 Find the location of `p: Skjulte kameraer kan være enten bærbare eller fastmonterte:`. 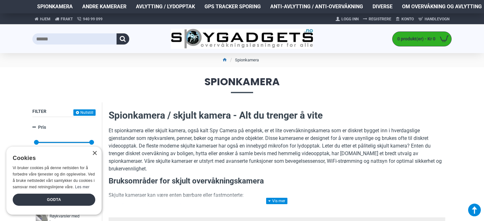

p: Skjulte kameraer kan være enten bærbare eller fastmonterte: is located at coordinates (277, 195).